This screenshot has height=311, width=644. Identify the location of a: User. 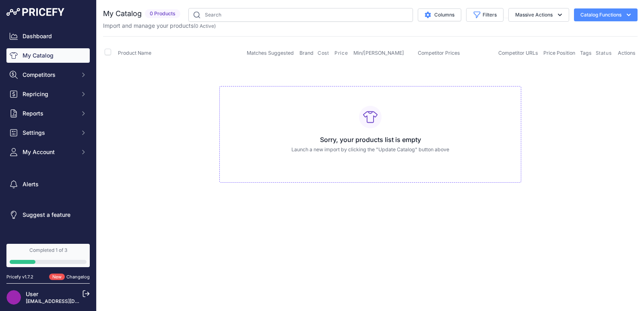
(32, 294).